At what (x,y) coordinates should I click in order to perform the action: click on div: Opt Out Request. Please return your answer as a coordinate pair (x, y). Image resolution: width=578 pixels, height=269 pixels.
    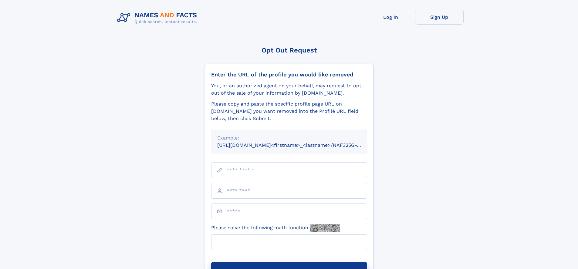
    Looking at the image, I should click on (289, 50).